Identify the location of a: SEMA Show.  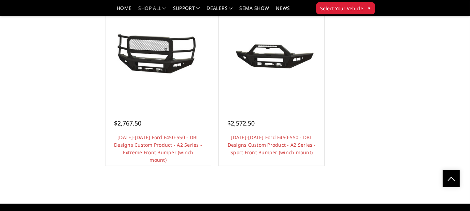
(254, 11).